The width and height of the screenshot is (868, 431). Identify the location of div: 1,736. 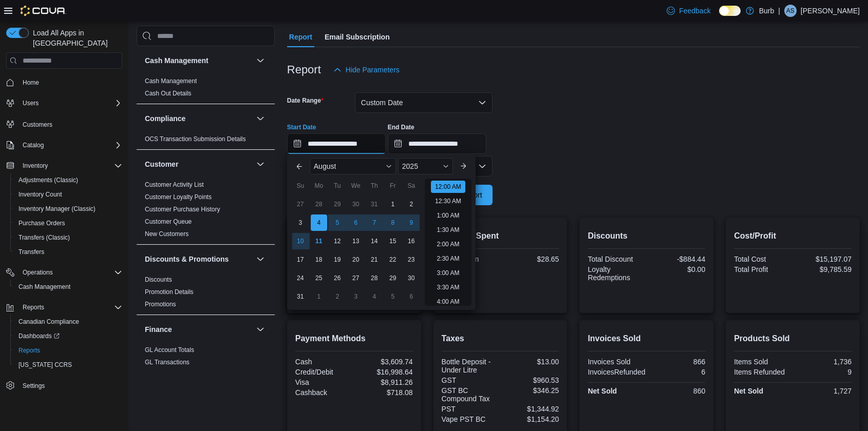
(824, 362).